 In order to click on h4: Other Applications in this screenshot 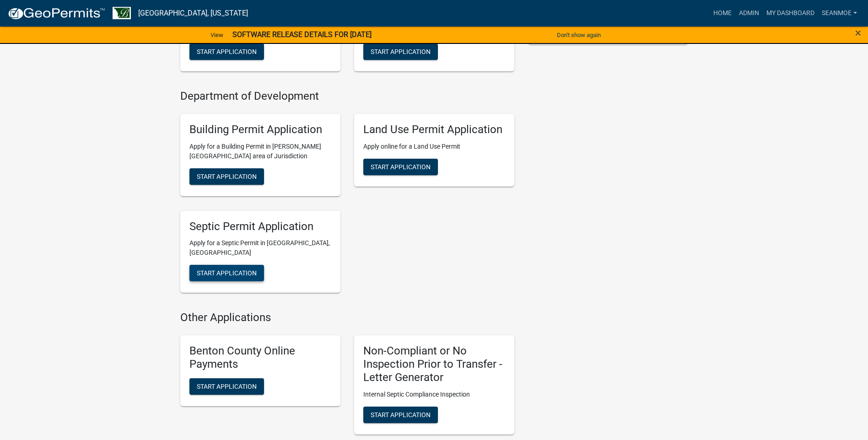, I will do `click(347, 318)`.